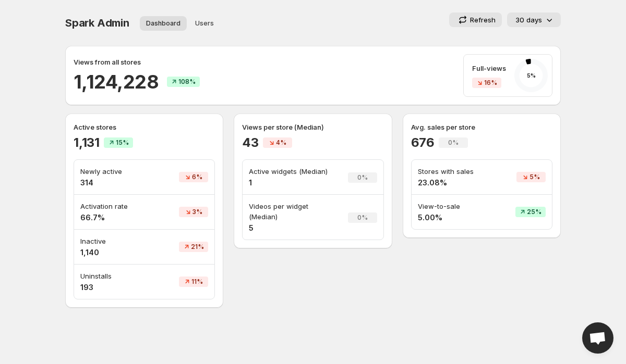 Image resolution: width=626 pixels, height=364 pixels. I want to click on h4: 5, so click(292, 228).